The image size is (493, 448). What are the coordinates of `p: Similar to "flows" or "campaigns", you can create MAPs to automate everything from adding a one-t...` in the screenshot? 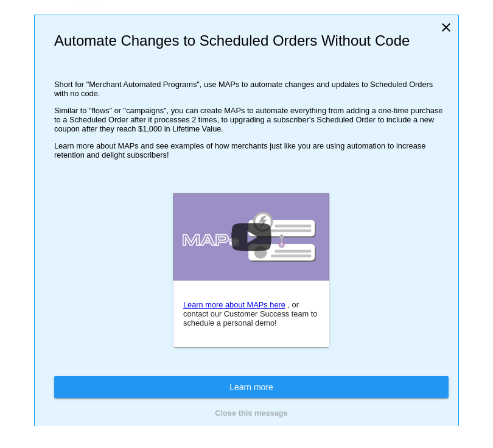 It's located at (252, 119).